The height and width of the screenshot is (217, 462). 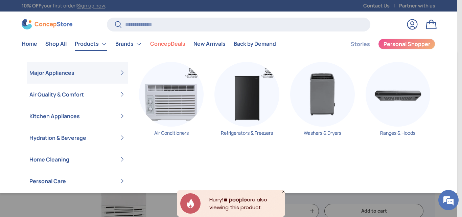 What do you see at coordinates (149, 44) in the screenshot?
I see `nav: Primary` at bounding box center [149, 44].